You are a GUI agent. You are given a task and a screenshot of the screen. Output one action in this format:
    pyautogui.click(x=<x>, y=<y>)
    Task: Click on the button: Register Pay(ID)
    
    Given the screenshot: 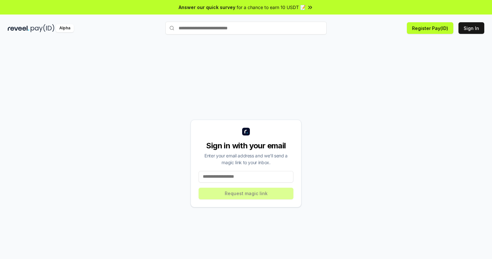 What is the action you would take?
    pyautogui.click(x=430, y=28)
    